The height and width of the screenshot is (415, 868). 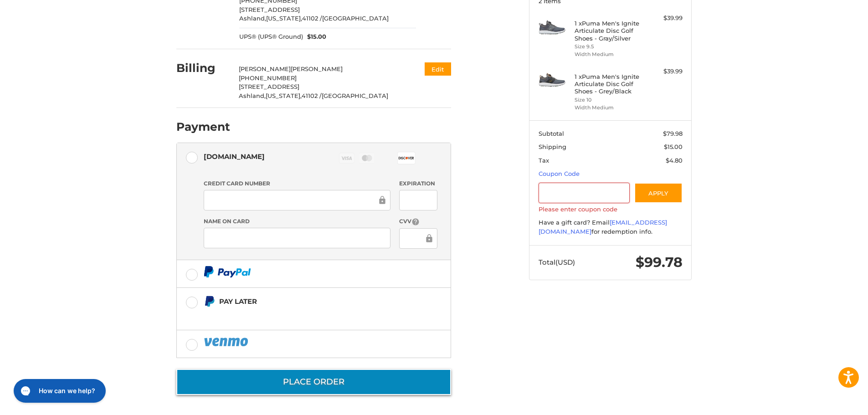 What do you see at coordinates (544, 161) in the screenshot?
I see `span: Tax` at bounding box center [544, 161].